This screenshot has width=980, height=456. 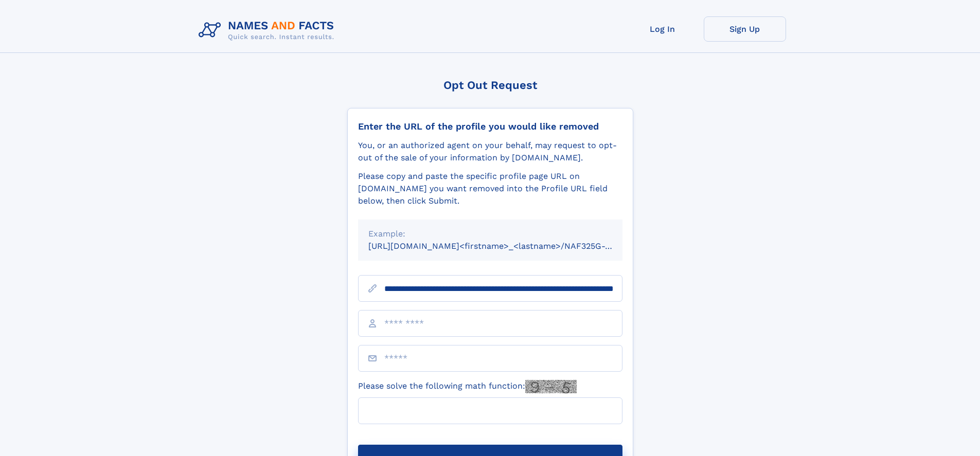 What do you see at coordinates (269, 31) in the screenshot?
I see `img: Logo Names and Facts` at bounding box center [269, 31].